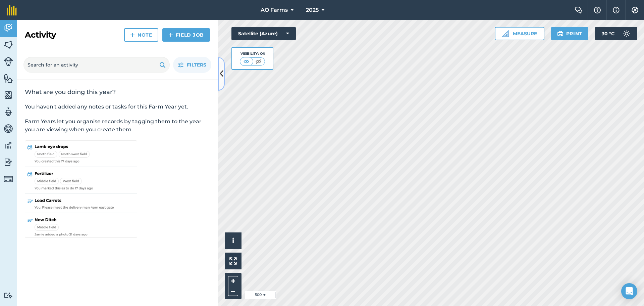 The height and width of the screenshot is (306, 644). I want to click on img: Two speech bubbles overlapping with the left bubble in the forefront, so click(578, 10).